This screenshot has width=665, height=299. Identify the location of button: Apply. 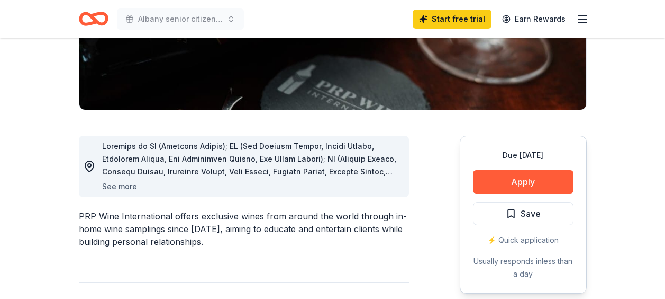
(523, 182).